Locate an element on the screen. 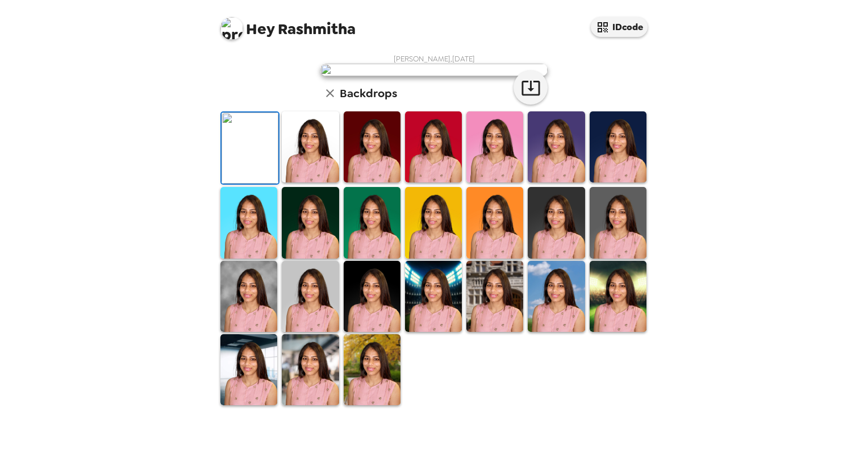  img: user is located at coordinates (434, 70).